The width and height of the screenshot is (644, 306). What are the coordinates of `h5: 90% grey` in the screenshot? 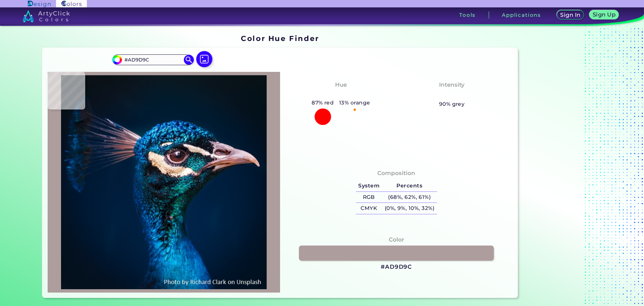 It's located at (452, 104).